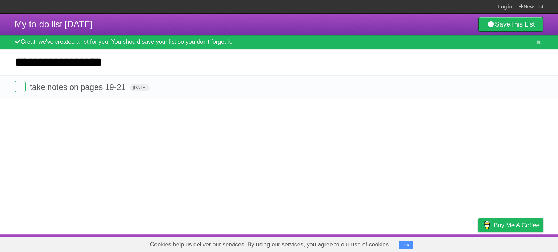  I want to click on span: take notes on pages 19-21, so click(79, 87).